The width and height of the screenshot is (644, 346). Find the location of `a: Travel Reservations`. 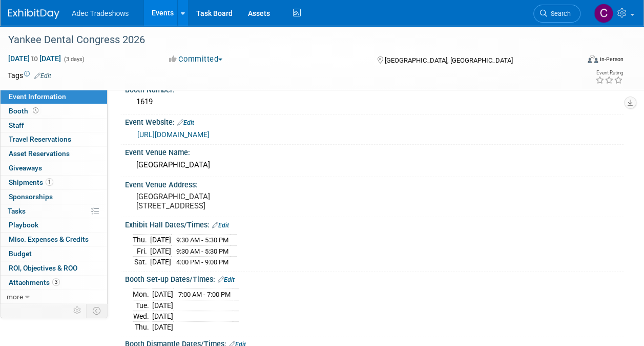

a: Travel Reservations is located at coordinates (54, 139).